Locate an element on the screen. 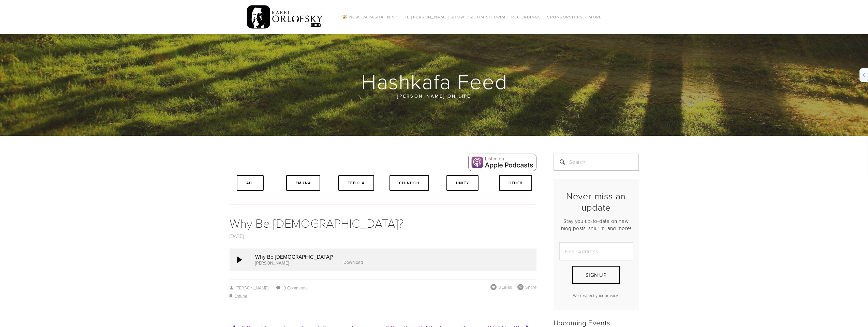 Image resolution: width=868 pixels, height=327 pixels. a: More is located at coordinates (595, 17).